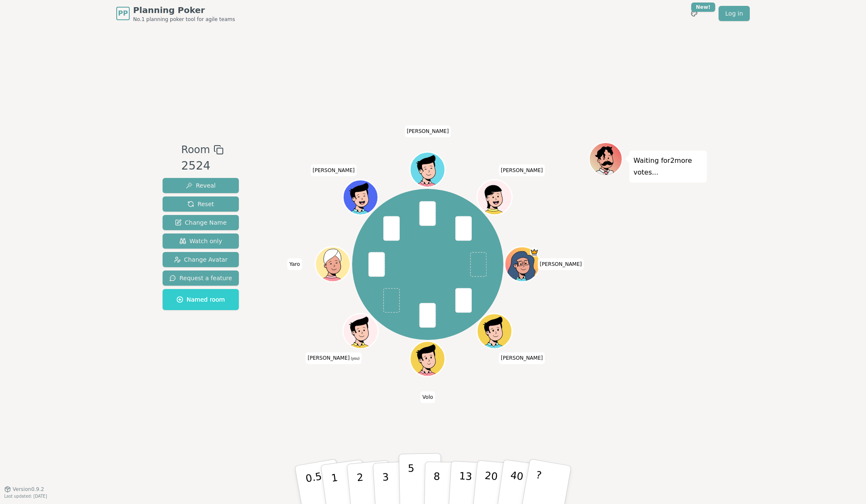  What do you see at coordinates (200, 300) in the screenshot?
I see `button: Named room` at bounding box center [200, 300].